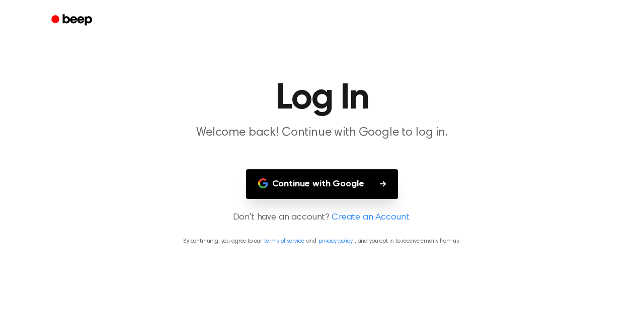  I want to click on a: privacy policy, so click(336, 241).